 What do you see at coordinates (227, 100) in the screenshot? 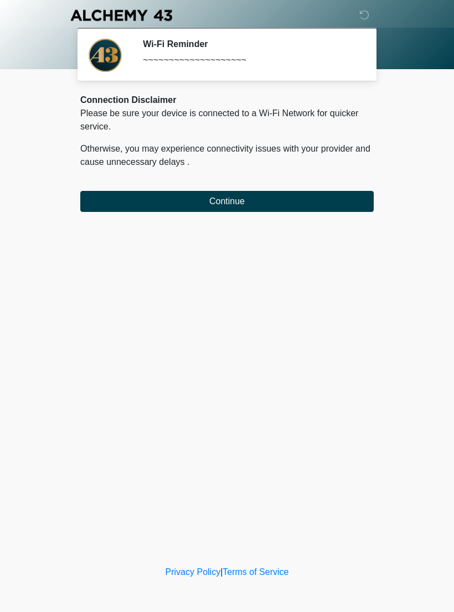
I see `div: Connection Disclaimer` at bounding box center [227, 100].